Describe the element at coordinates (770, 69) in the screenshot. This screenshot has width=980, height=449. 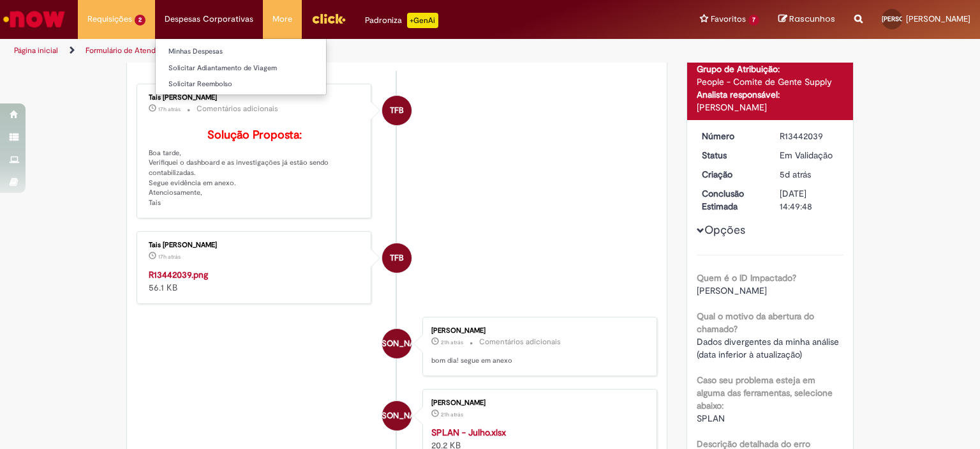
I see `div: Grupo de Atribuição:` at that location.